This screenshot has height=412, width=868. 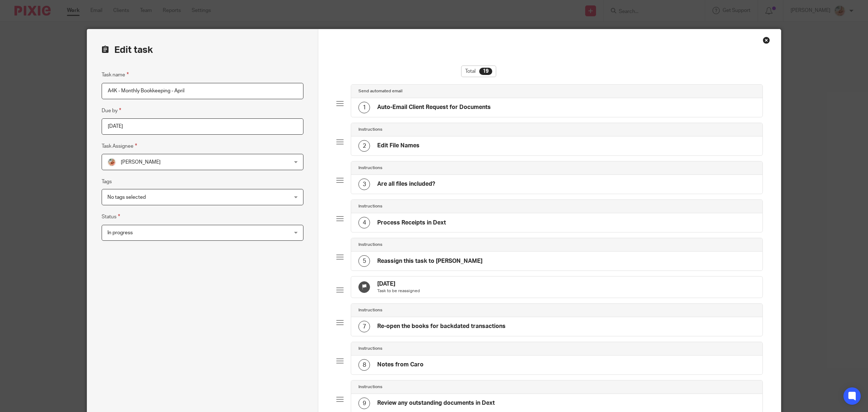 What do you see at coordinates (364, 261) in the screenshot?
I see `div: 5` at bounding box center [364, 261].